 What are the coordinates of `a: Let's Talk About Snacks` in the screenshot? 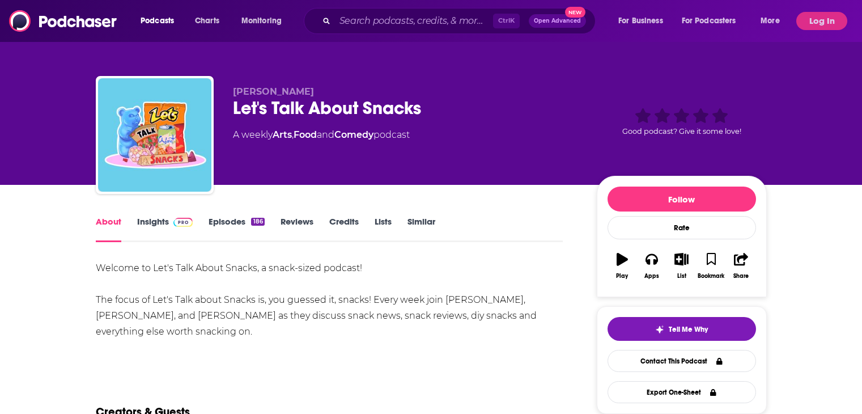 It's located at (155, 135).